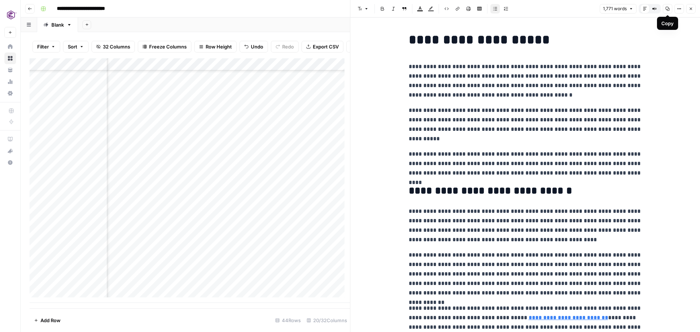 The image size is (700, 332). I want to click on a: Blank, so click(58, 25).